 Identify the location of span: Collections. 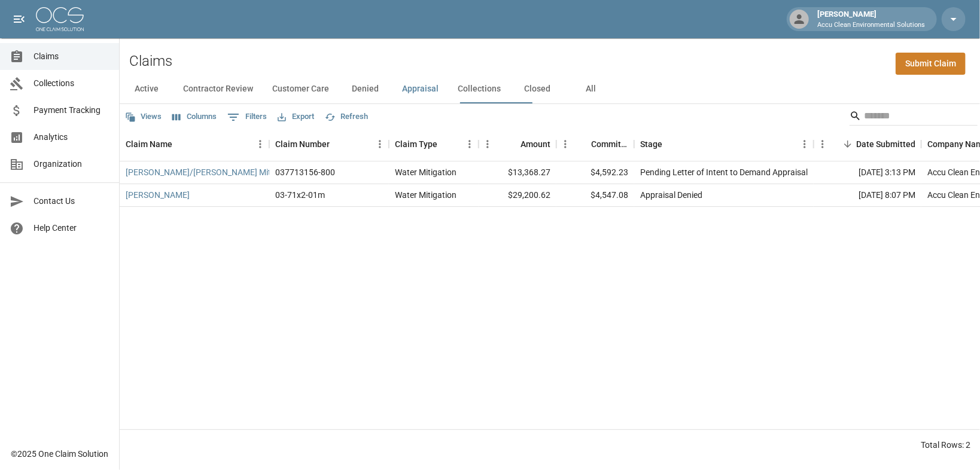
(71, 83).